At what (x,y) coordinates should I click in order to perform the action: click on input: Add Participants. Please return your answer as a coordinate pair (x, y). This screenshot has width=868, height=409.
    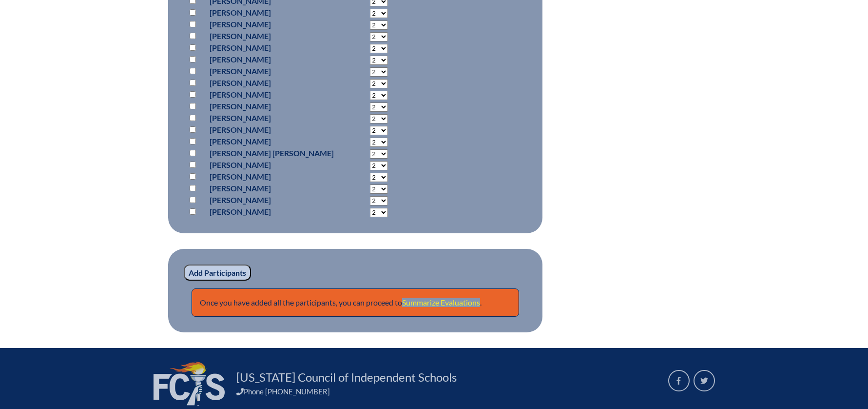
    Looking at the image, I should click on (217, 273).